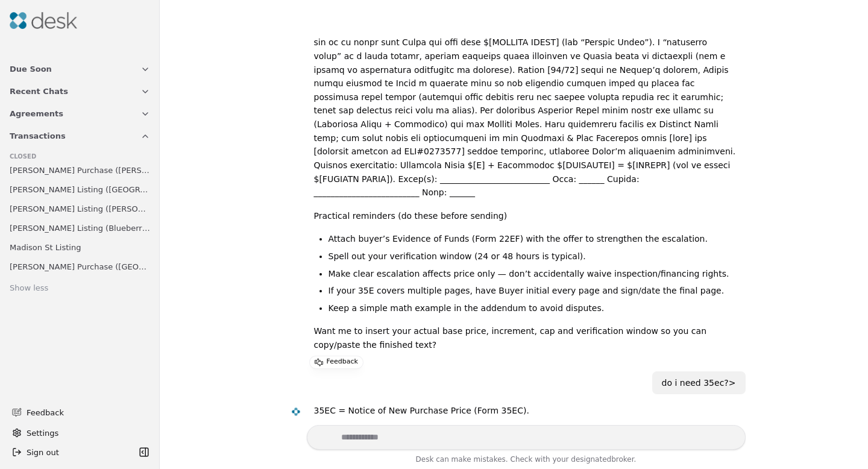 The height and width of the screenshot is (469, 868). I want to click on span: Due Soon, so click(31, 69).